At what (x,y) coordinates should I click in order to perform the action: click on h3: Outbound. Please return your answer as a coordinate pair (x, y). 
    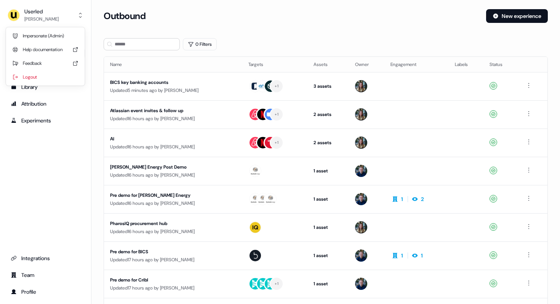
    Looking at the image, I should click on (125, 16).